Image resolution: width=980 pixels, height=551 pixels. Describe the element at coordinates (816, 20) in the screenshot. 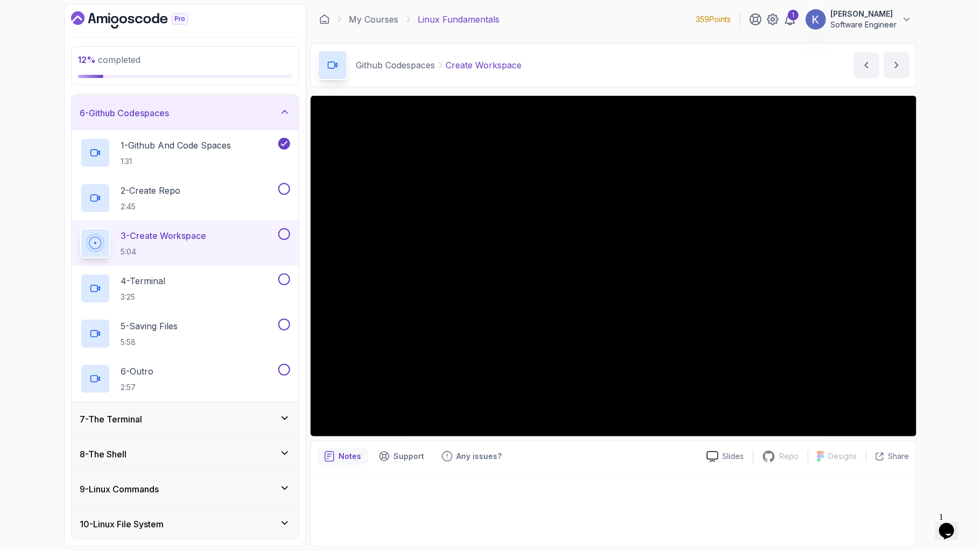

I see `img: user profile image` at that location.